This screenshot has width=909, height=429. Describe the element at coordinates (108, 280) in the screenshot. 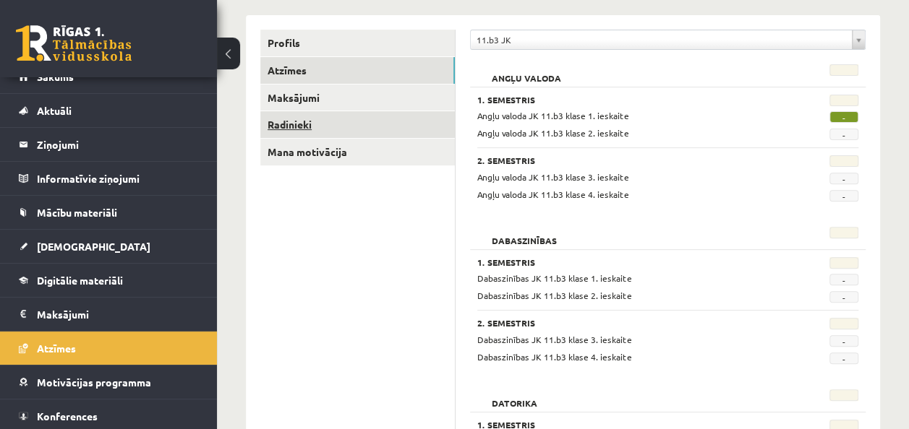

I see `a: Digitālie materiāli` at that location.